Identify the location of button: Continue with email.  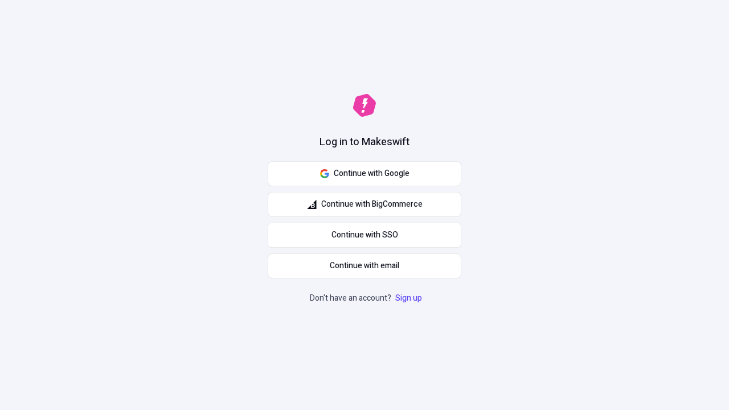
(364, 266).